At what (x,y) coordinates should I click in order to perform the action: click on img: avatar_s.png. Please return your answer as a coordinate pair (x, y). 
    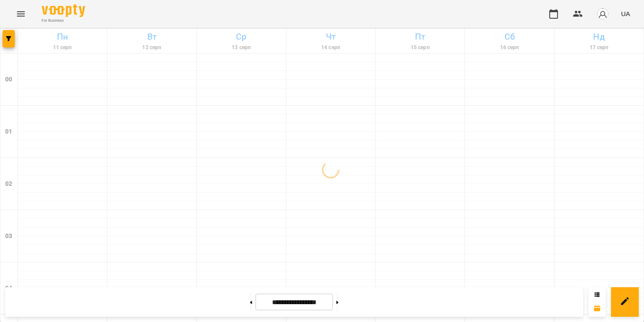
    Looking at the image, I should click on (603, 14).